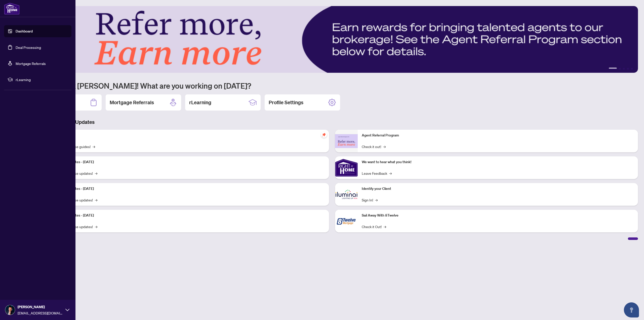 The width and height of the screenshot is (644, 320). I want to click on button: 5, so click(632, 69).